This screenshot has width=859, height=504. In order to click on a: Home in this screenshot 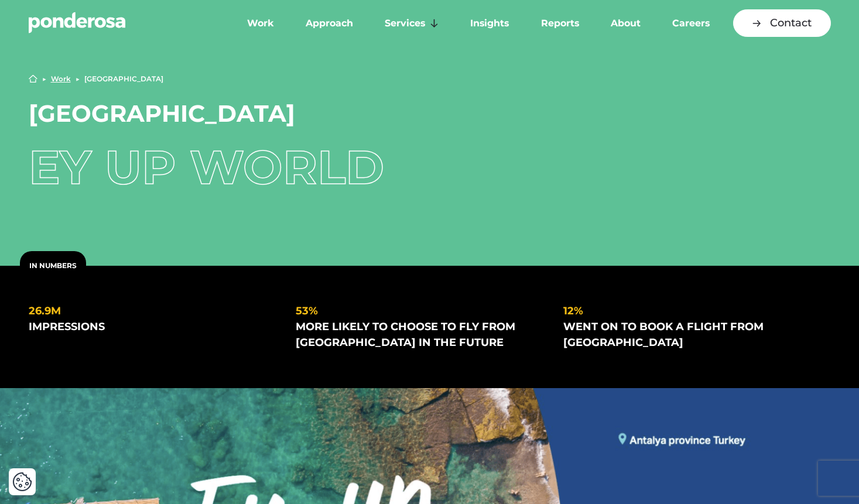, I will do `click(33, 78)`.